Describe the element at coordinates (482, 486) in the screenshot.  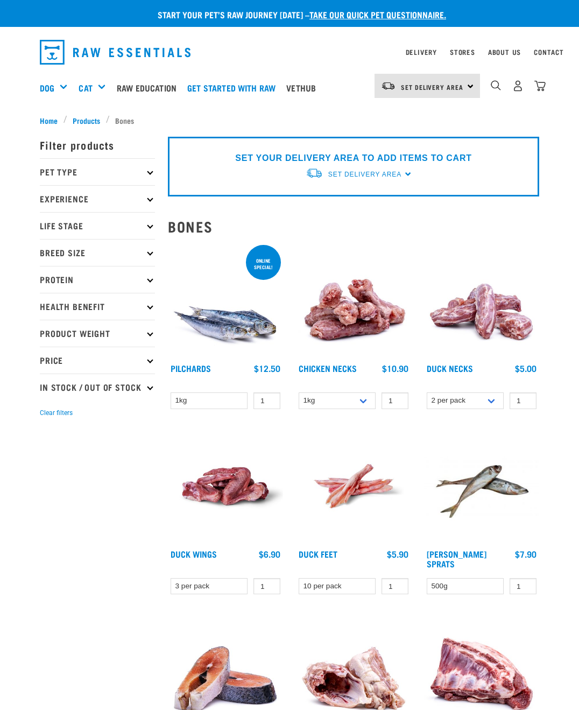
I see `img: Jack Mackarel Sparts Raw Fish For Dogs` at that location.